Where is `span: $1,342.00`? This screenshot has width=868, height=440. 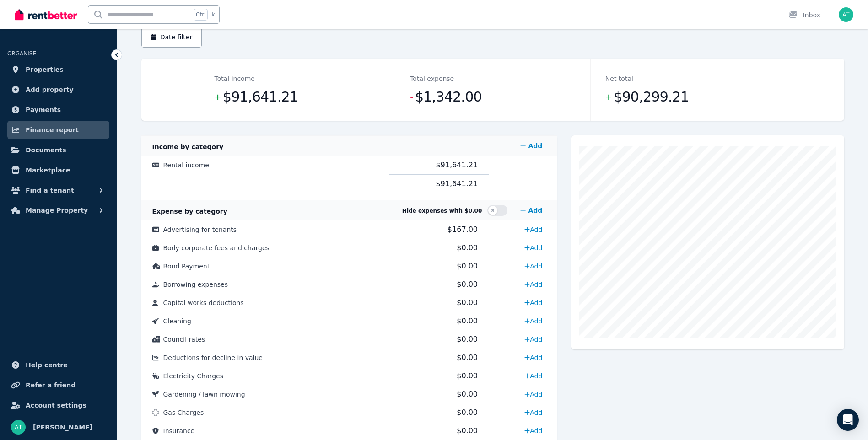
span: $1,342.00 is located at coordinates (449, 97).